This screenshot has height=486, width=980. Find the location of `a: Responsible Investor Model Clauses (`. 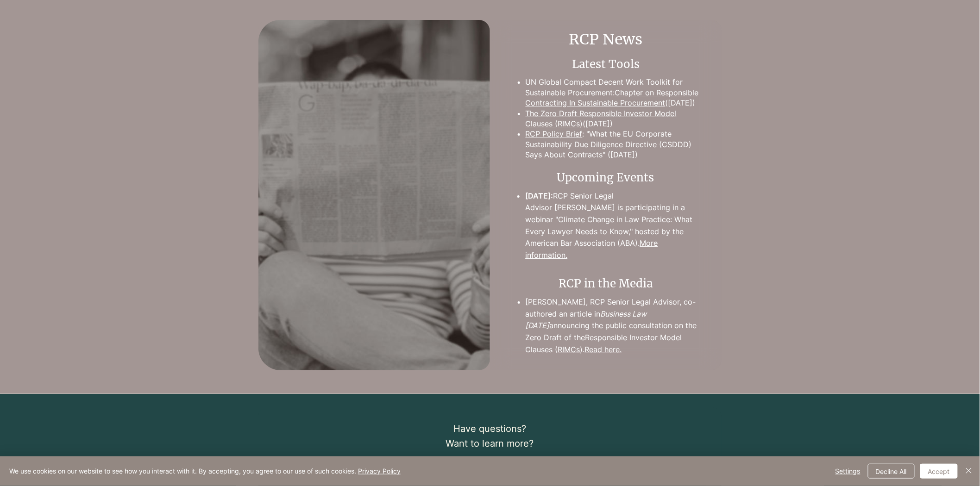

a: Responsible Investor Model Clauses ( is located at coordinates (604, 344).